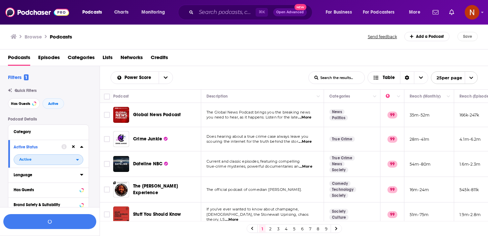  I want to click on span: Has Guests, so click(21, 104).